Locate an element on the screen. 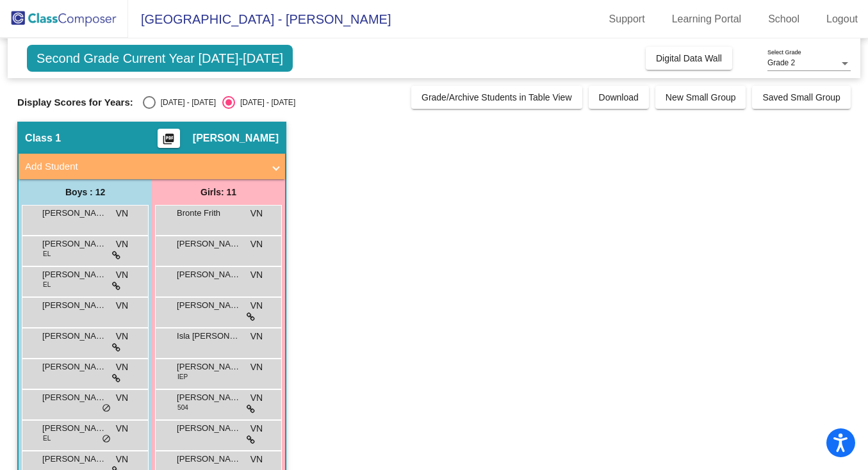 The width and height of the screenshot is (868, 470). button: Print Students Details is located at coordinates (168, 139).